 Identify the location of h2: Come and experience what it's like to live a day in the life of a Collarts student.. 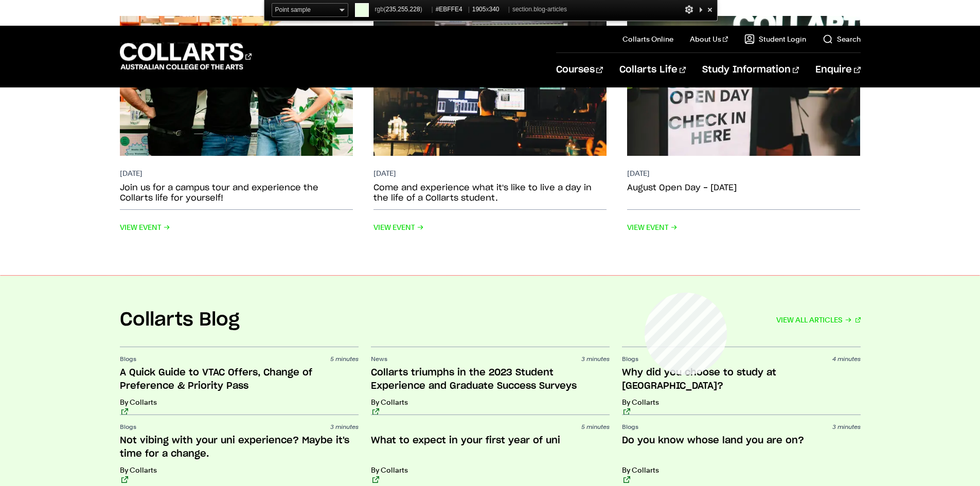
(490, 193).